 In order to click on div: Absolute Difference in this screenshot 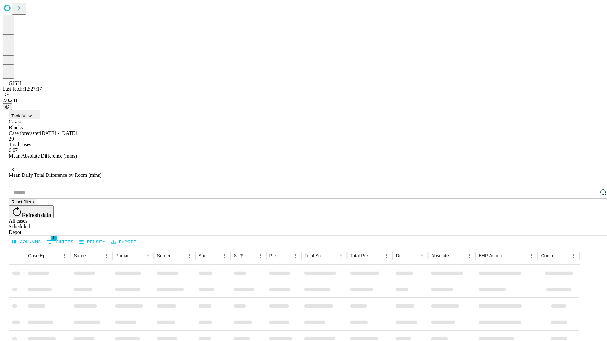, I will do `click(443, 256)`.